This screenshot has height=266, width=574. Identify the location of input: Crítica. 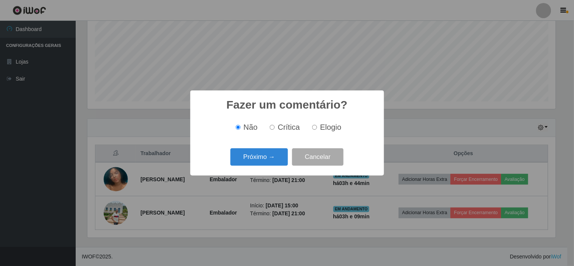
(272, 127).